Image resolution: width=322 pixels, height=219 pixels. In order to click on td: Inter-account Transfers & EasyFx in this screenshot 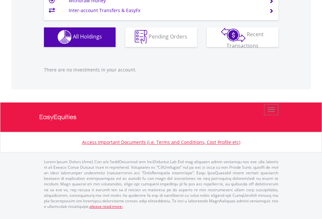, I will do `click(165, 10)`.